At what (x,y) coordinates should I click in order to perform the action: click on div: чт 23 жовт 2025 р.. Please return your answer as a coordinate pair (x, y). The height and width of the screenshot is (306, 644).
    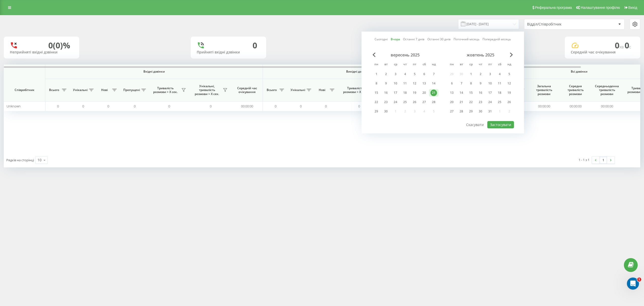
    Looking at the image, I should click on (480, 102).